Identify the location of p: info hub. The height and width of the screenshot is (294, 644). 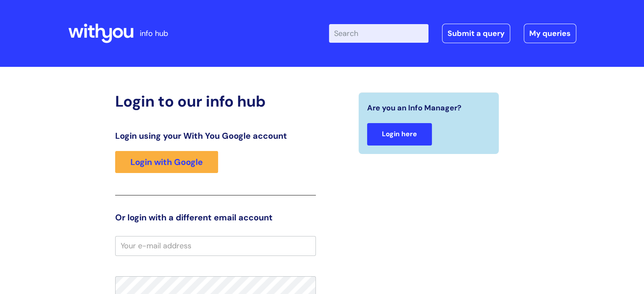
(154, 33).